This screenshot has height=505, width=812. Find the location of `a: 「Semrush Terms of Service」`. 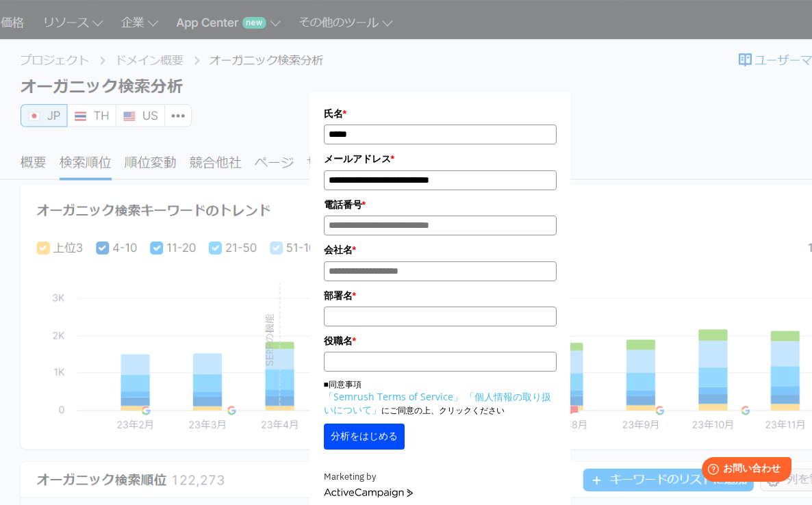

a: 「Semrush Terms of Service」 is located at coordinates (393, 397).